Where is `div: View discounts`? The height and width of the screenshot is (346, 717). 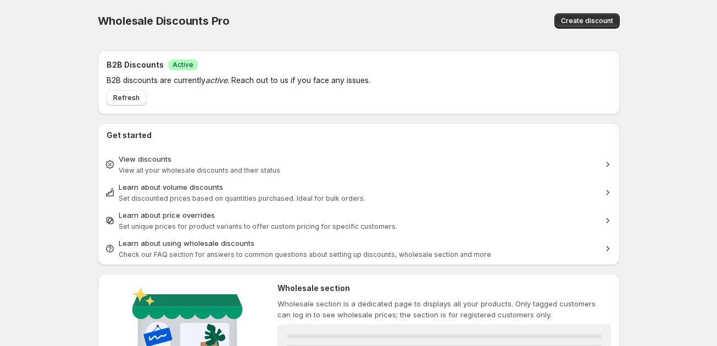
div: View discounts is located at coordinates (359, 159).